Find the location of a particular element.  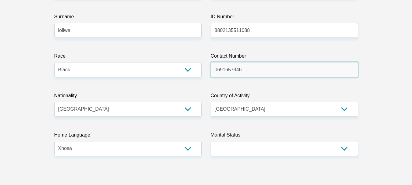

input: ID Number is located at coordinates (285, 30).